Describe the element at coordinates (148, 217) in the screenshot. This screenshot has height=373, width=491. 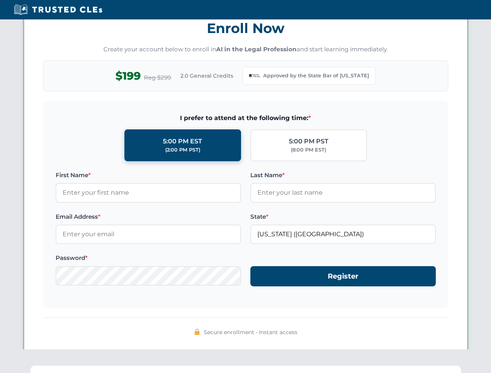
I see `label: Email Address` at that location.